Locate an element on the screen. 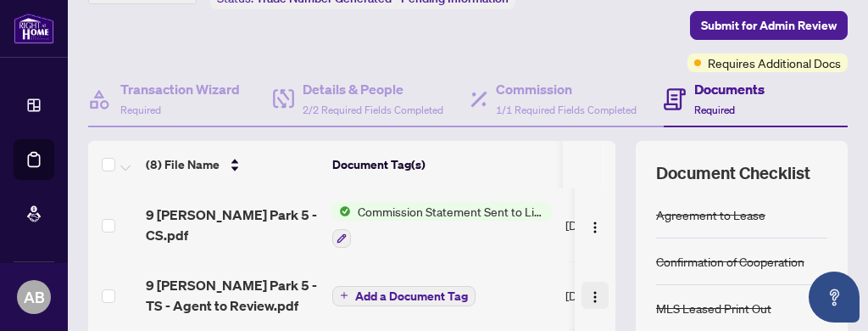  h4: Transaction Wizard is located at coordinates (180, 90).